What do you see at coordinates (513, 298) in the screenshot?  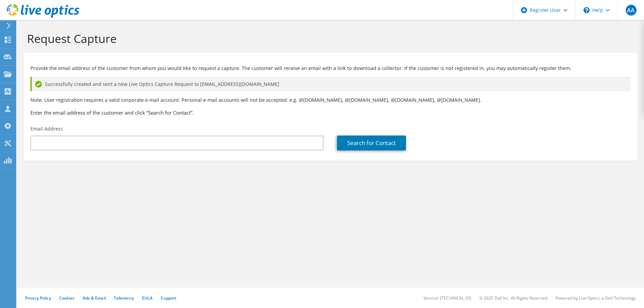 I see `li: © 2025 Dell Inc. All Rights Reserved` at bounding box center [513, 298].